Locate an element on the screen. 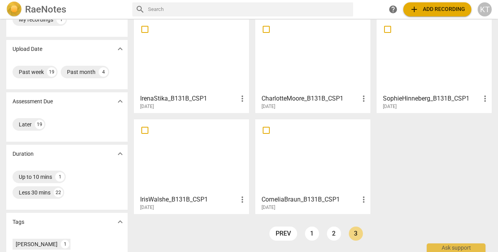  h3: IrisWalshe_B131B_CSP1 is located at coordinates (189, 200).